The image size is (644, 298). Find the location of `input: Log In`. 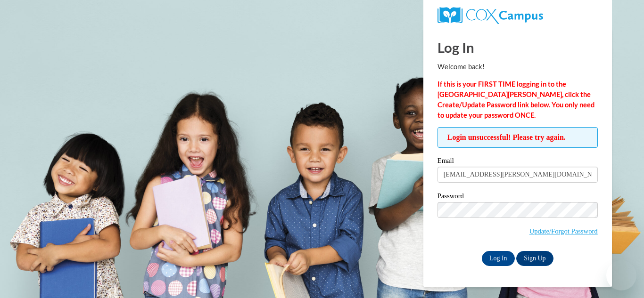

input: Log In is located at coordinates (498, 259).